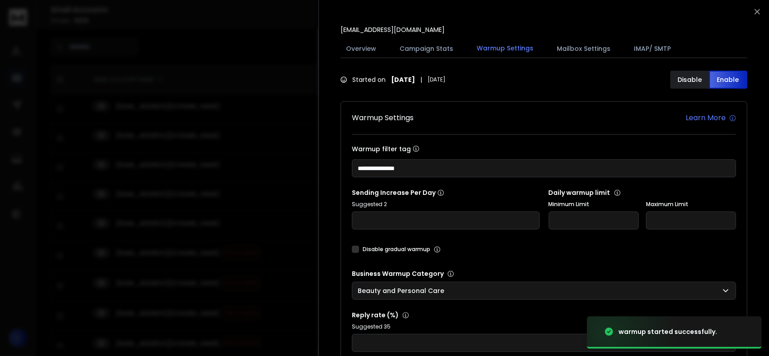  What do you see at coordinates (403, 291) in the screenshot?
I see `p: Beauty and Personal Care` at bounding box center [403, 291].